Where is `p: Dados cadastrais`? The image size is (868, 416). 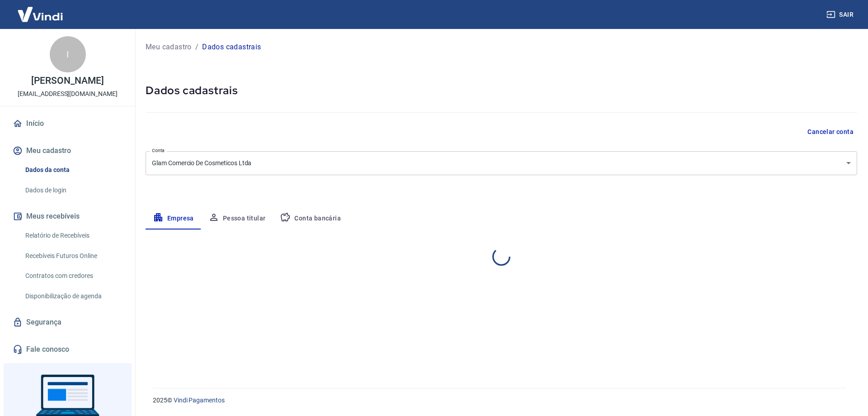
p: Dados cadastrais is located at coordinates (232, 47).